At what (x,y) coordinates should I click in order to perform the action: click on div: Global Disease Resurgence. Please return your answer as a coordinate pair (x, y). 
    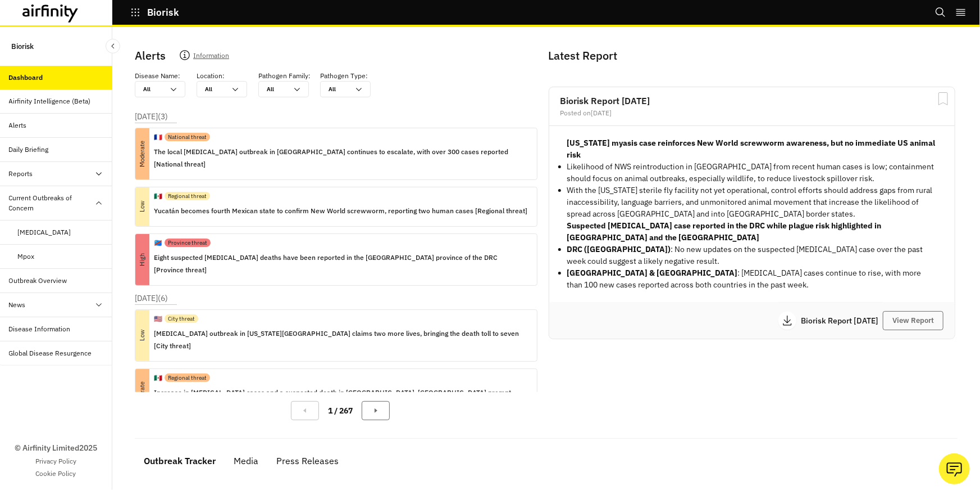
    Looking at the image, I should click on (50, 353).